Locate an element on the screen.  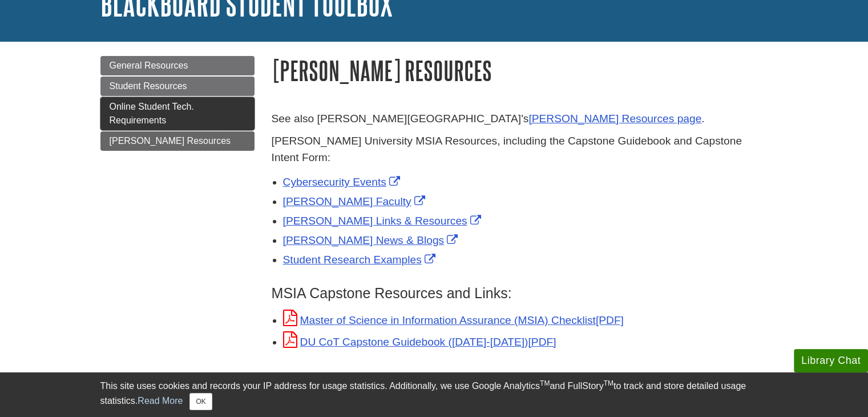
a: General Resources is located at coordinates (178, 65).